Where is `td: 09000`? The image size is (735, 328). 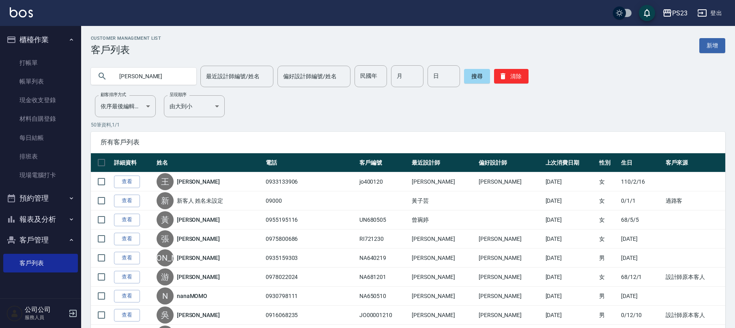 td: 09000 is located at coordinates (310, 201).